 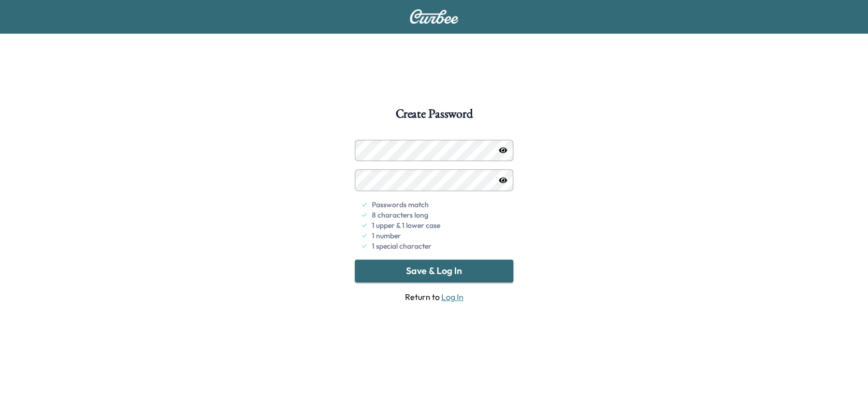 I want to click on span: 1 number, so click(x=387, y=236).